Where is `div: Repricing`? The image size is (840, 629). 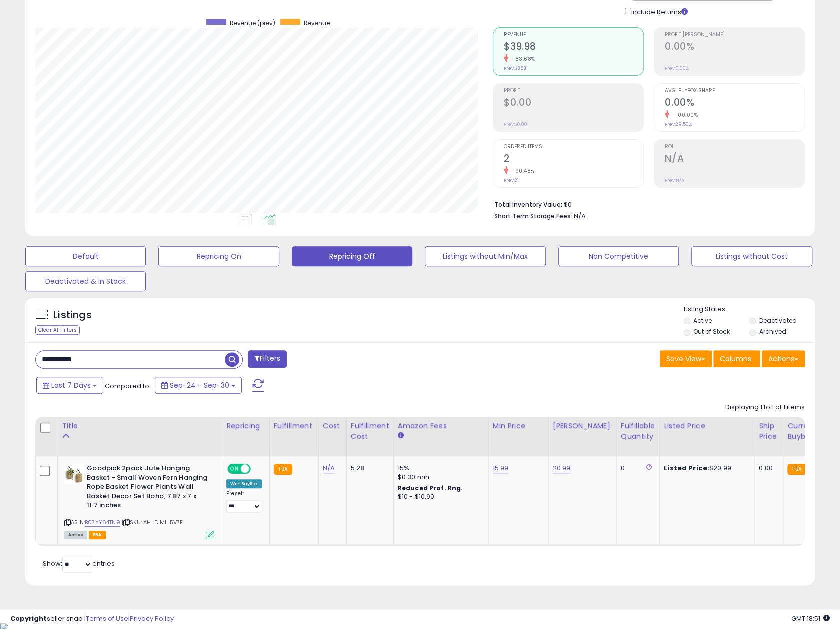
div: Repricing is located at coordinates (246, 426).